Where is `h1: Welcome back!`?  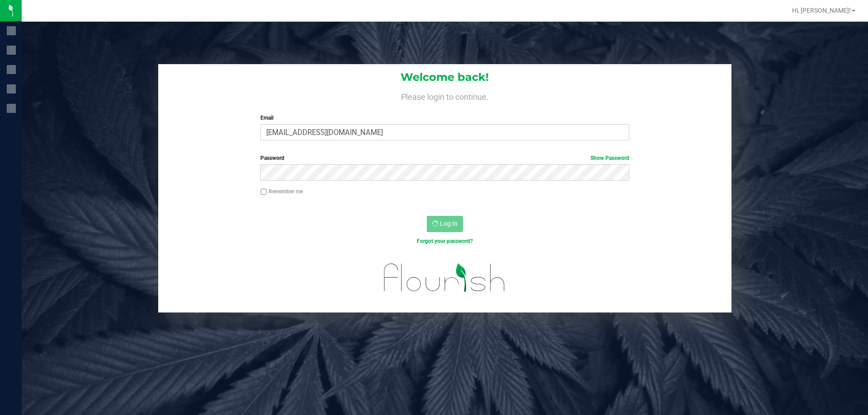 h1: Welcome back! is located at coordinates (445, 78).